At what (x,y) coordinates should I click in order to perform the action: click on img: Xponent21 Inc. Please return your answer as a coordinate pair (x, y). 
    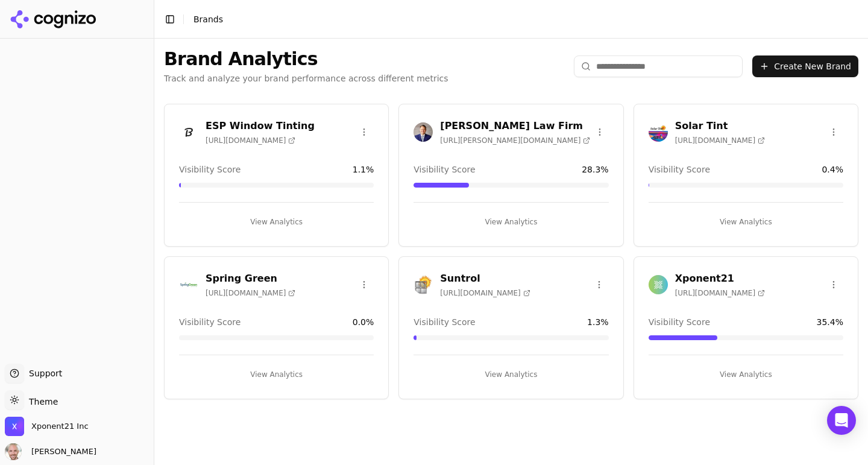
    Looking at the image, I should click on (15, 426).